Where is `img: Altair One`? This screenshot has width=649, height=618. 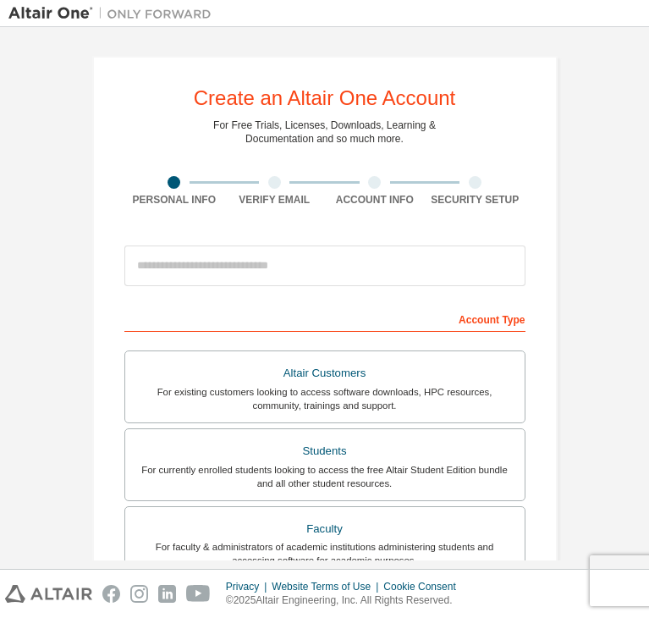 img: Altair One is located at coordinates (114, 14).